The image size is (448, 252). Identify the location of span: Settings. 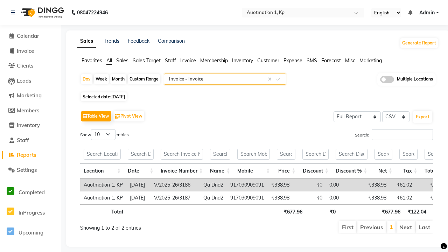
(27, 170).